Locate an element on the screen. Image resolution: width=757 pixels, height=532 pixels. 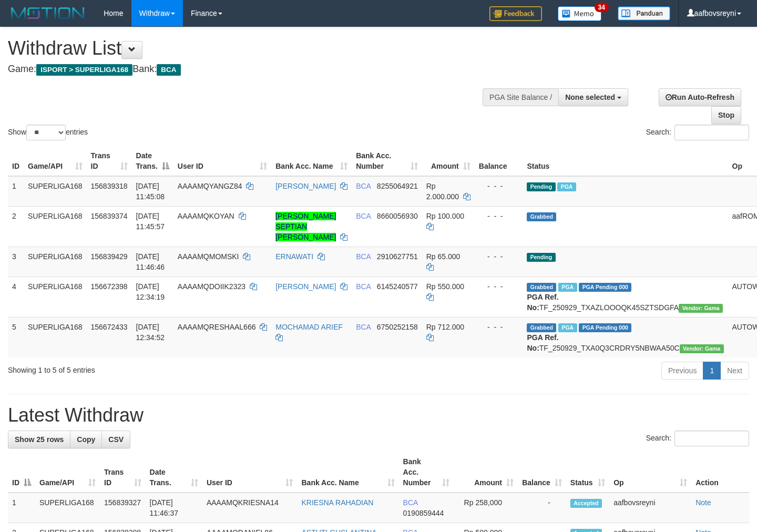
a: Previous is located at coordinates (683, 371).